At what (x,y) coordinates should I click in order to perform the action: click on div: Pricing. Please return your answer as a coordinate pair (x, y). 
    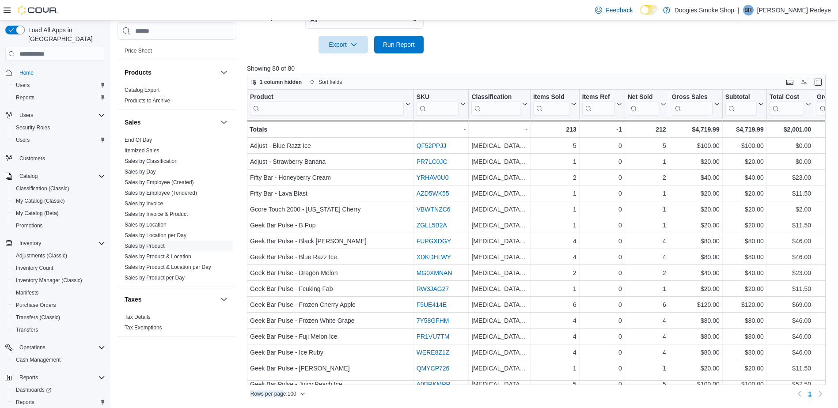
    Looking at the image, I should click on (177, 53).